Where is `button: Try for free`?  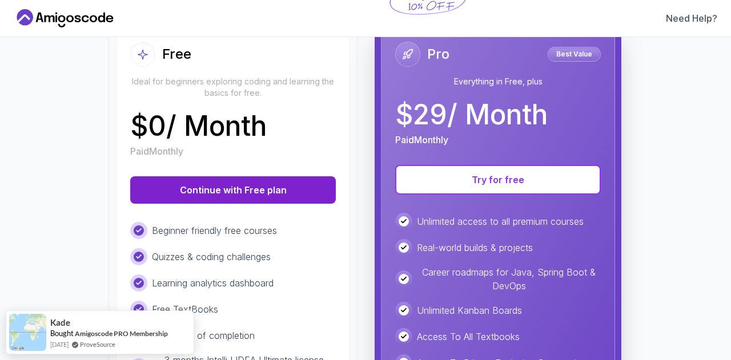
button: Try for free is located at coordinates (498, 180).